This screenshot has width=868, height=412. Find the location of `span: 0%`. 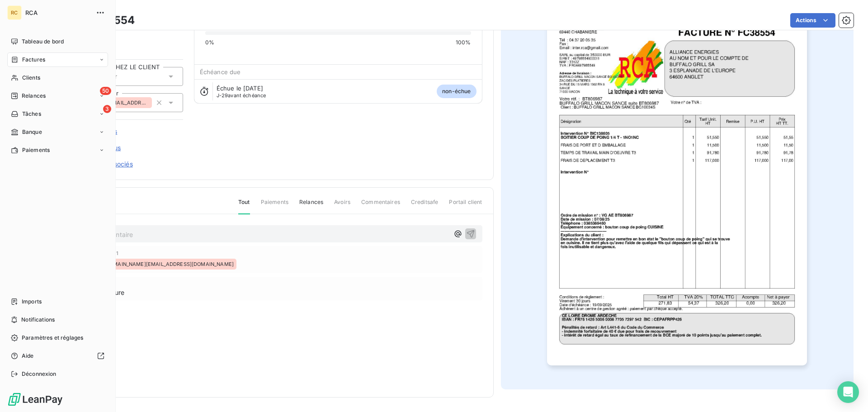

span: 0% is located at coordinates (210, 42).